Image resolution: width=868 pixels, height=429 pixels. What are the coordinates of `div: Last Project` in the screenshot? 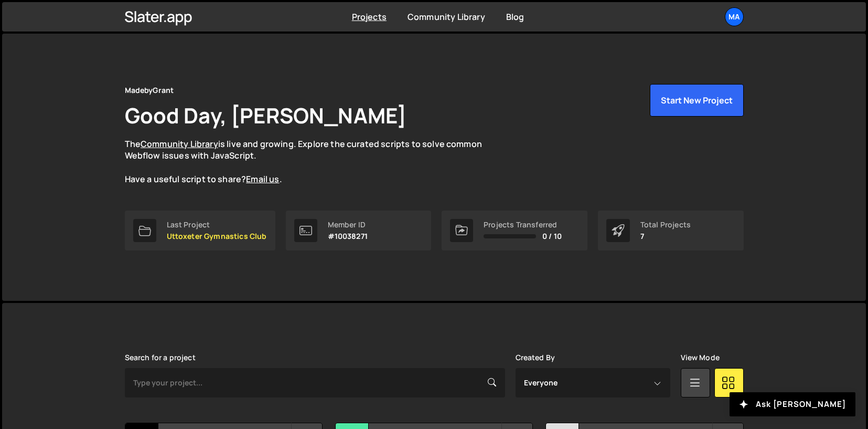 It's located at (217, 225).